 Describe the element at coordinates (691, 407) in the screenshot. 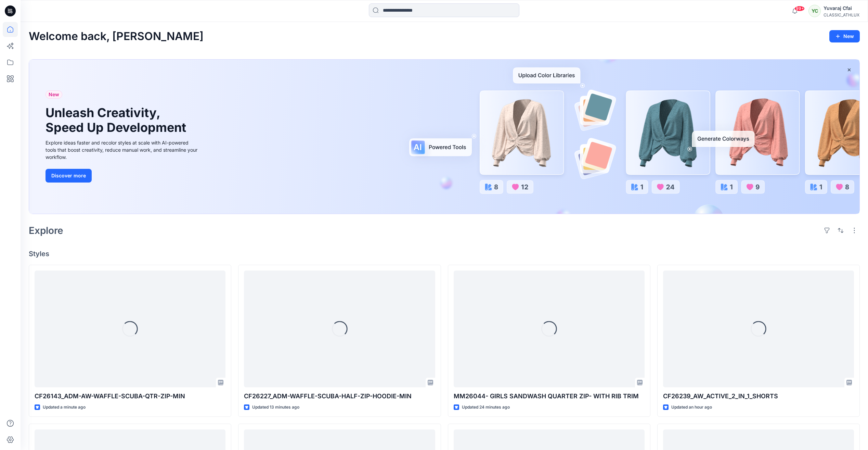

I see `p: Updated an hour ago` at that location.